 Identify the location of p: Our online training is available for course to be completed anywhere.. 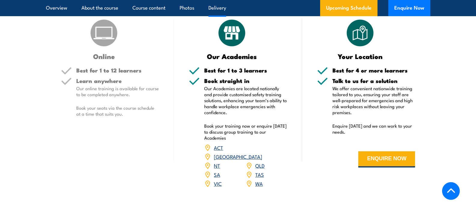
(118, 92).